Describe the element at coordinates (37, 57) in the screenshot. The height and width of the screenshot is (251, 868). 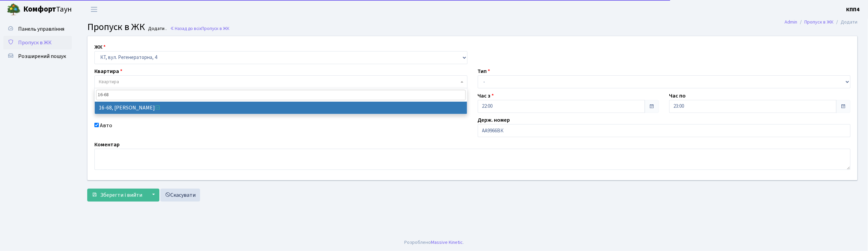
I see `a: Розширений пошук` at that location.